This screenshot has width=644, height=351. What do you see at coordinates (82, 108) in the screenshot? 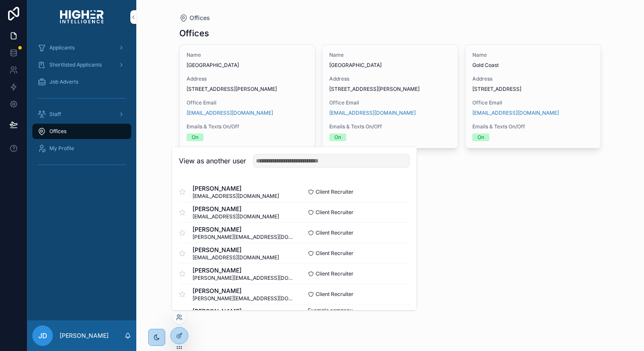
I see `div: scrollable content` at bounding box center [82, 108].